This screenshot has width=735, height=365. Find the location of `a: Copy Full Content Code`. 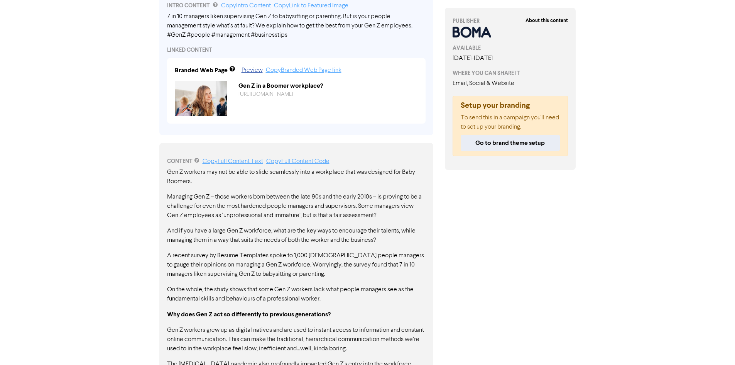

a: Copy Full Content Code is located at coordinates (298, 161).